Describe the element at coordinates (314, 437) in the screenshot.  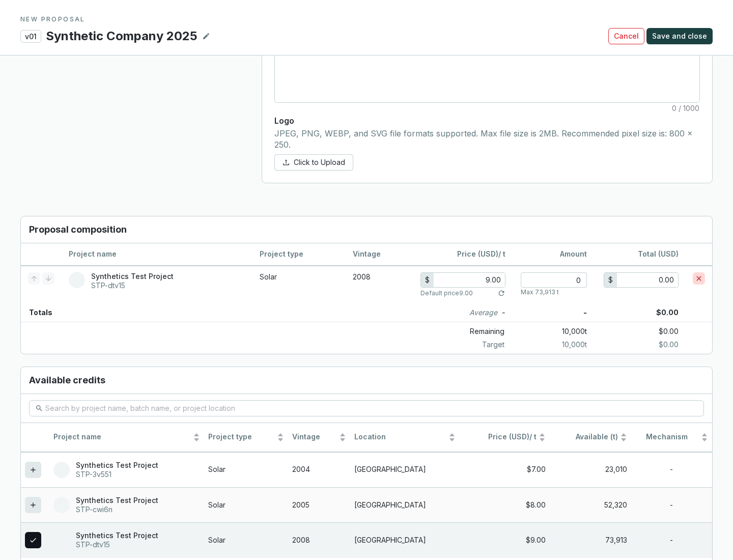
I see `span: Vintage` at that location.